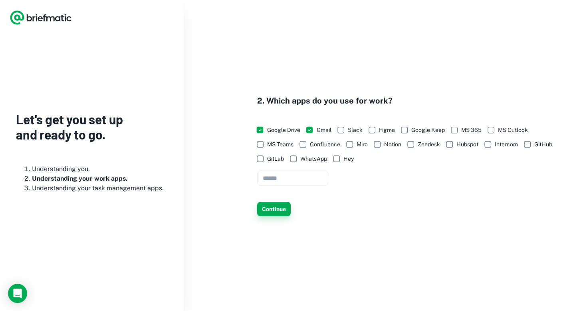  Describe the element at coordinates (80, 178) in the screenshot. I see `b: Understanding your work apps.` at that location.